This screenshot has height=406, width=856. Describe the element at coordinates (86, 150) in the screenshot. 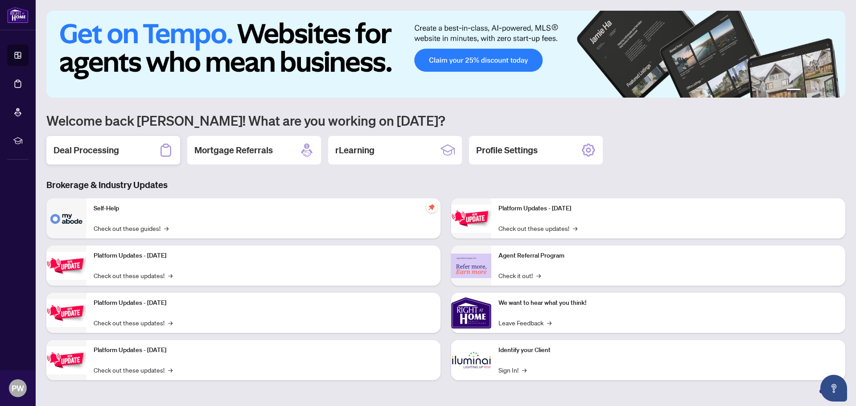

I see `h2: Deal Processing` at that location.